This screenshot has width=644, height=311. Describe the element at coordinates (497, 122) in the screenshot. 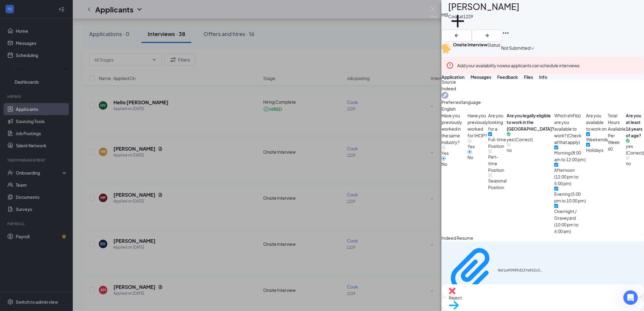

I see `span: Are you looking for a:` at that location.